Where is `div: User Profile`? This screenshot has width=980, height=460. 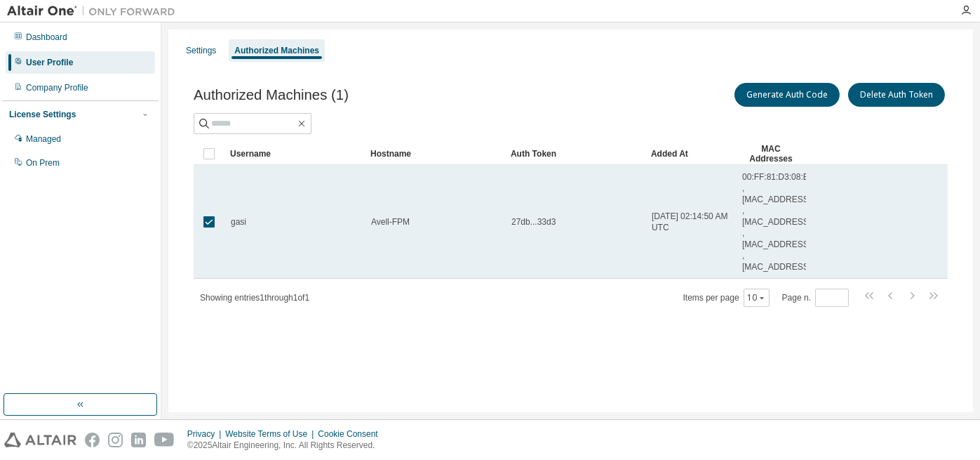
div: User Profile is located at coordinates (49, 62).